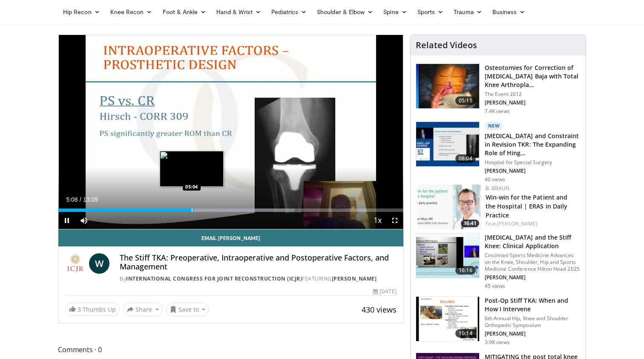 The height and width of the screenshot is (359, 644). What do you see at coordinates (79, 309) in the screenshot?
I see `span: 3` at bounding box center [79, 309].